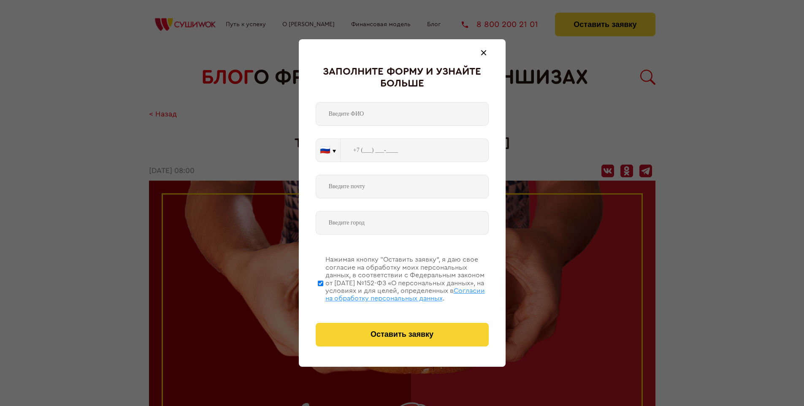 The height and width of the screenshot is (406, 804). I want to click on div: Нажимая кнопку “Оставить заявку”, я даю свое согласие на обработку моих персональных данных, в со..., so click(407, 279).